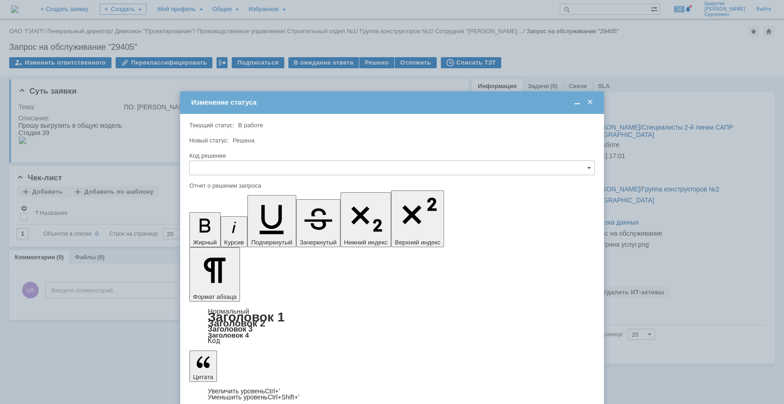 This screenshot has width=784, height=404. What do you see at coordinates (211, 125) in the screenshot?
I see `label: Текущий статус:` at bounding box center [211, 125].